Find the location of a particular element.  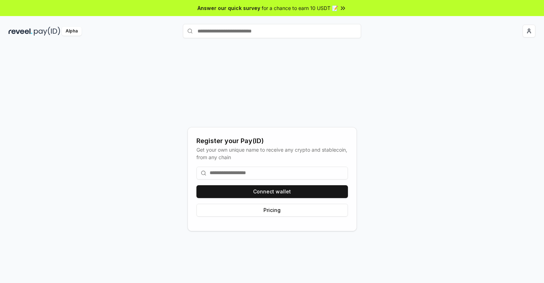

img: reveel_dark is located at coordinates (20, 31).